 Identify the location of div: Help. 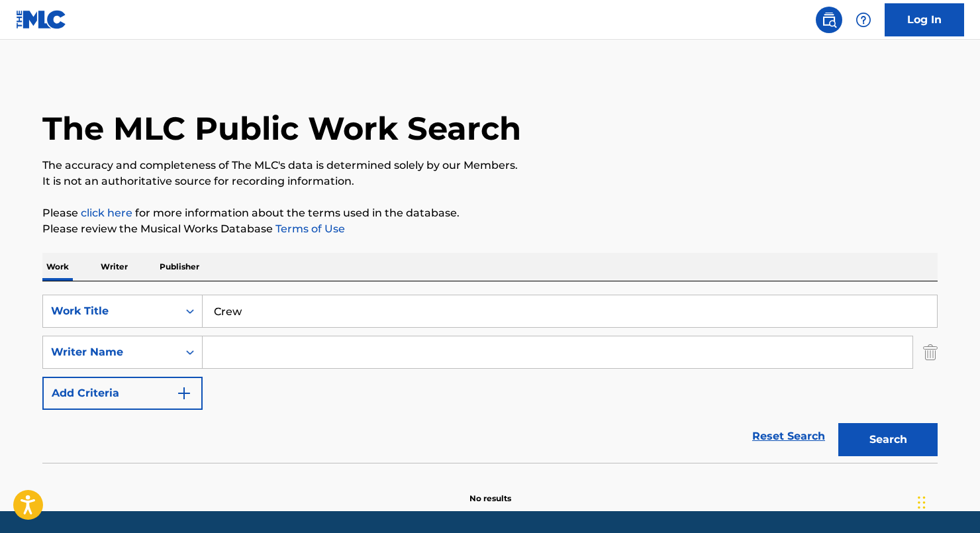
(863, 20).